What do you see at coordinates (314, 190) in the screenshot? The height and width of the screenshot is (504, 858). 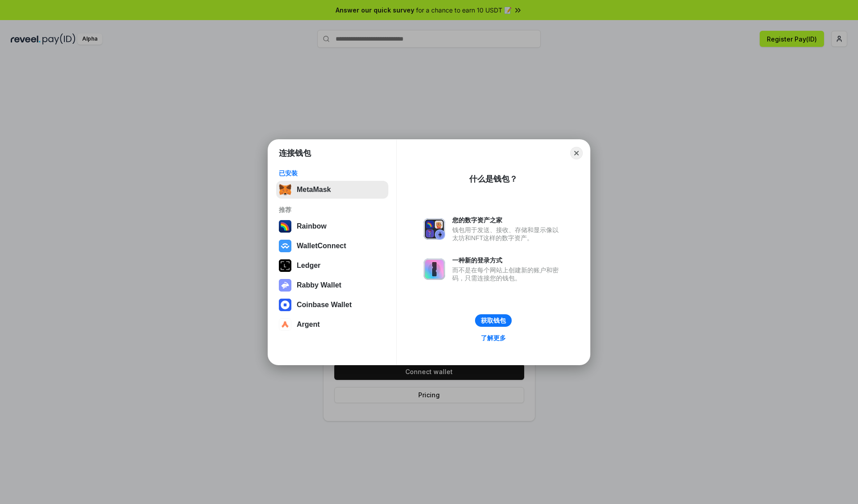 I see `div: MetaMask` at bounding box center [314, 190].